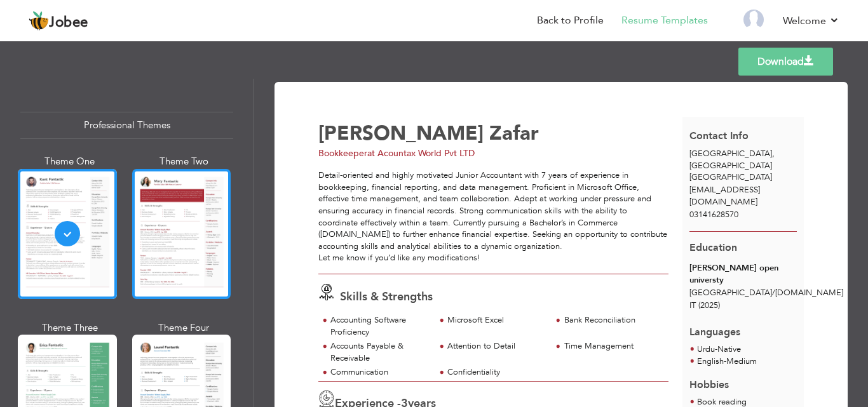  I want to click on span: English, so click(710, 362).